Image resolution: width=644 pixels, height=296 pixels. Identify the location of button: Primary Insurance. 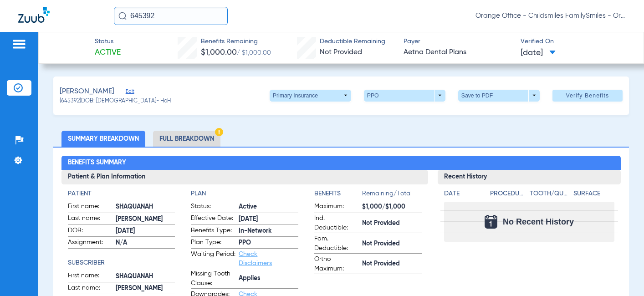
(310, 96).